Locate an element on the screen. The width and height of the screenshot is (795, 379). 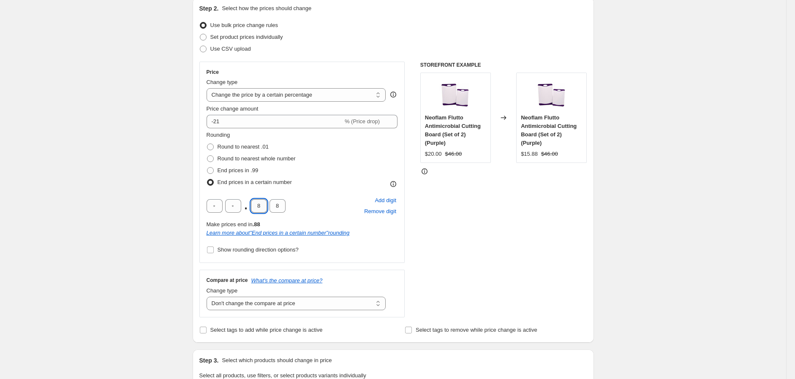
span: Use bulk price change rules is located at coordinates (244, 25).